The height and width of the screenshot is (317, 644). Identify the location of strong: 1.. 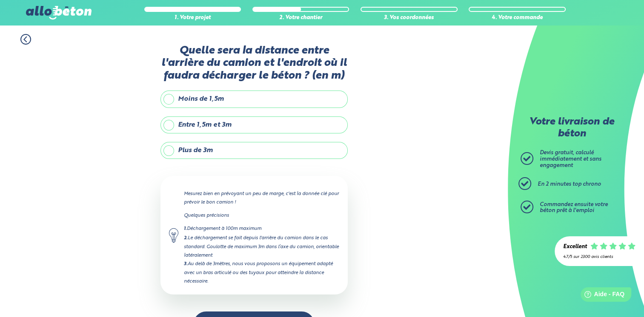
(185, 229).